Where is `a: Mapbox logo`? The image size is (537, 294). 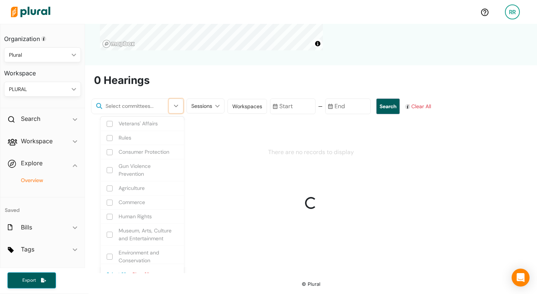 a: Mapbox logo is located at coordinates (119, 44).